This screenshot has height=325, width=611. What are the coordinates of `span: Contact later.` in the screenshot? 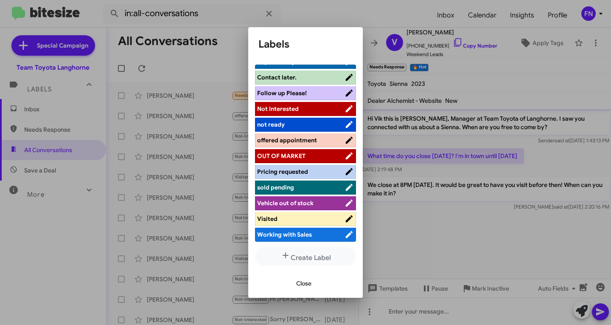 It's located at (277, 77).